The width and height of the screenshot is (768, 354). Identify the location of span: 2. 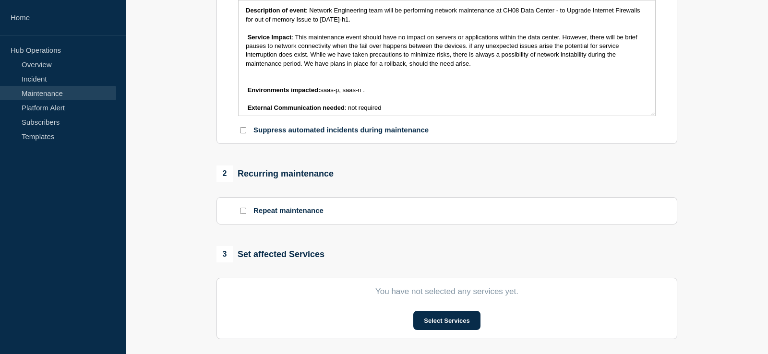
(224, 174).